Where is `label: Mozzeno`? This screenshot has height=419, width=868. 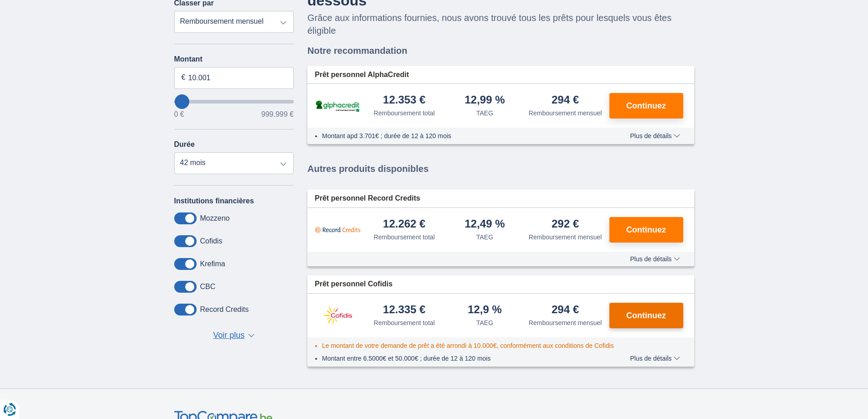
label: Mozzeno is located at coordinates (215, 218).